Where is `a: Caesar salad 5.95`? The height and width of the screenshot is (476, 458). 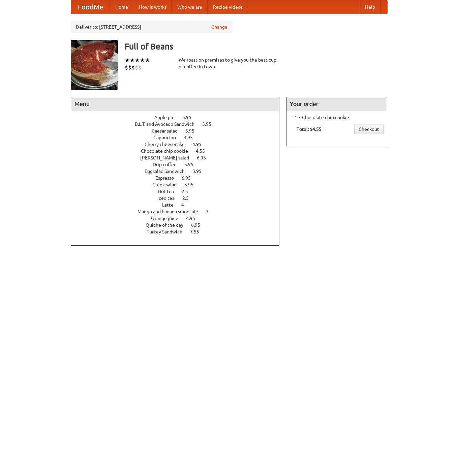
a: Caesar salad 5.95 is located at coordinates (179, 131).